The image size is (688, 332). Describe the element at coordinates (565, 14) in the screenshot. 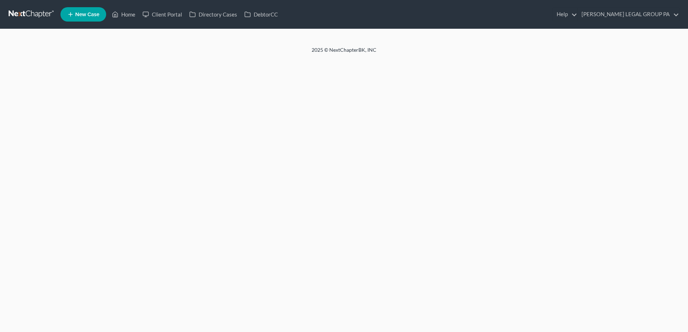

I see `a: Help` at that location.